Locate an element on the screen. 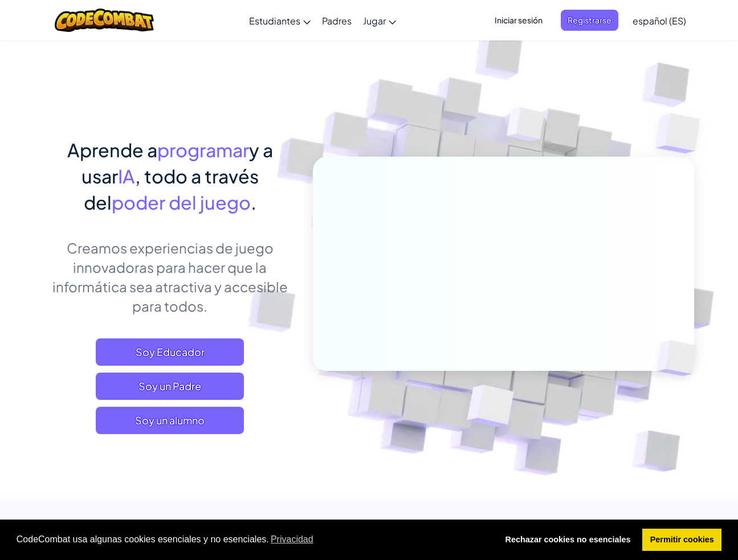 The width and height of the screenshot is (738, 560). a: Soy Educador is located at coordinates (169, 352).